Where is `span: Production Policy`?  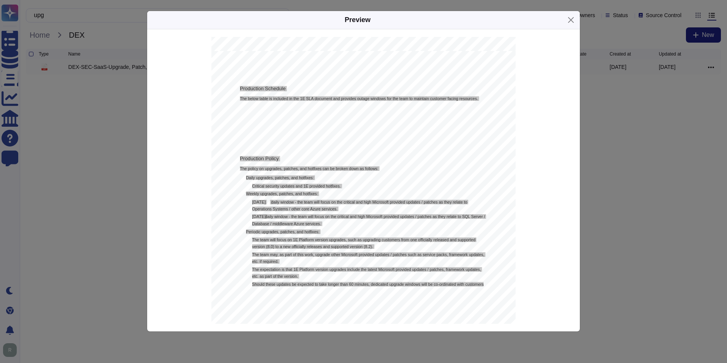
span: Production Policy is located at coordinates (259, 158).